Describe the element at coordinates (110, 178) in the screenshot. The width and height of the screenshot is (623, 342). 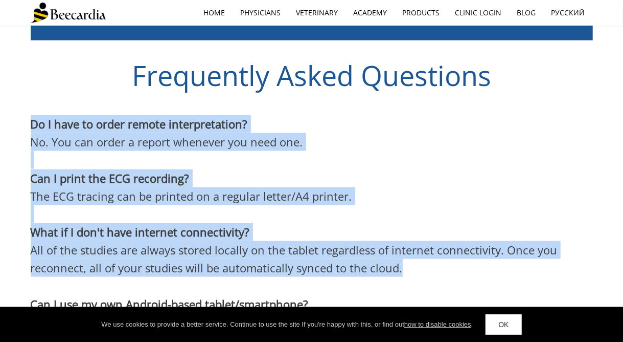
I see `span: Can I print the ECG recording?` at that location.